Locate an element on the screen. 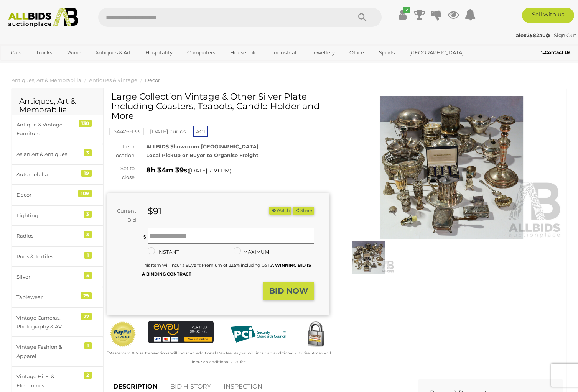 The image size is (578, 392). small: This Item will incur a Buyer's Premium of 22.5% including GST. is located at coordinates (226, 269).